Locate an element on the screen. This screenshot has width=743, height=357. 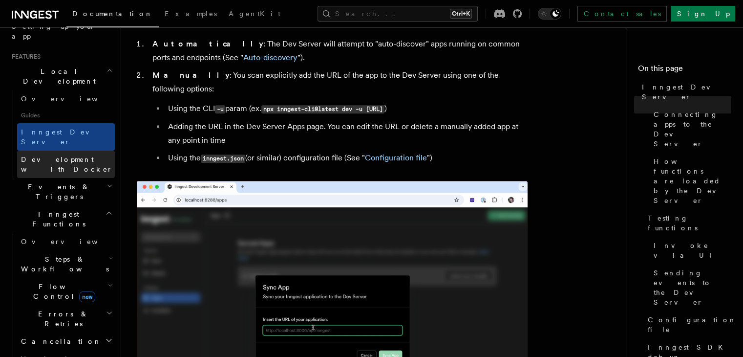
a: Testing functions is located at coordinates (687, 223).